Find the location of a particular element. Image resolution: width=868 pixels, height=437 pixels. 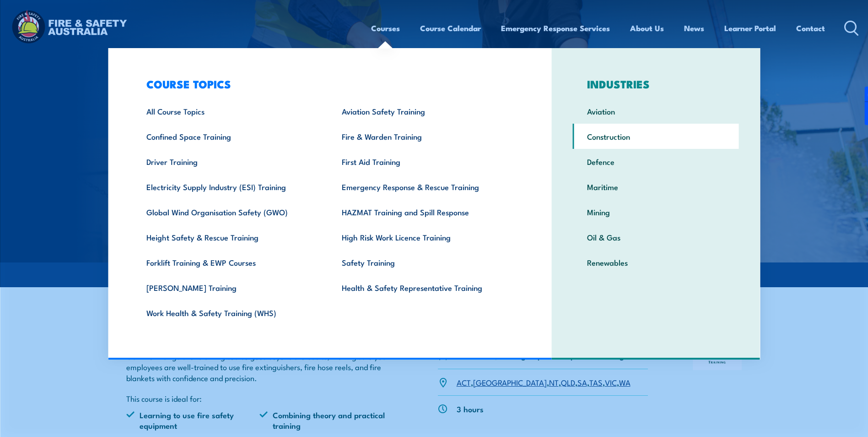

a: Course Calendar is located at coordinates (450, 28).